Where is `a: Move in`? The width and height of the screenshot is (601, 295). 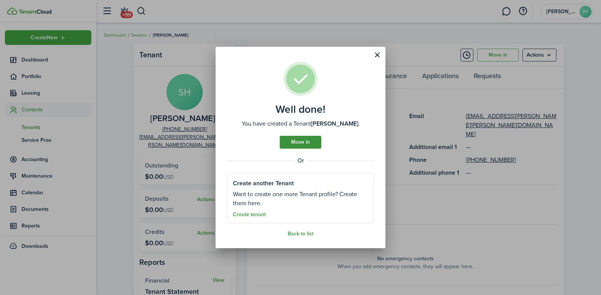
a: Move in is located at coordinates (300, 142).